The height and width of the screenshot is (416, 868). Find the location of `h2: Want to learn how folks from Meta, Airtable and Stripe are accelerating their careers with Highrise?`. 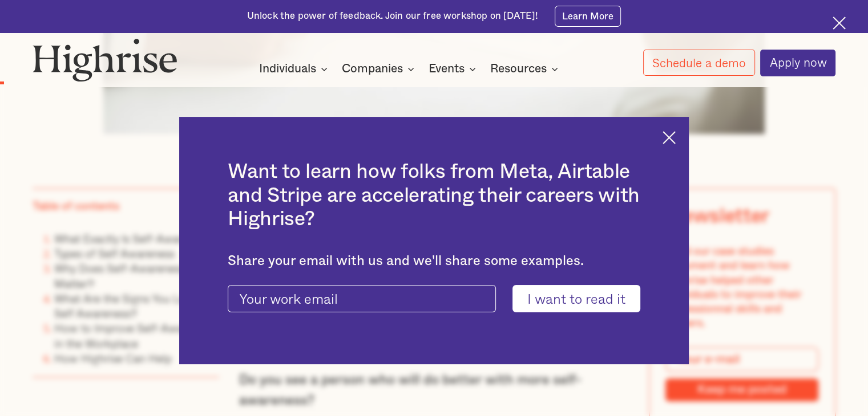

h2: Want to learn how folks from Meta, Airtable and Stripe are accelerating their careers with Highrise? is located at coordinates (434, 195).